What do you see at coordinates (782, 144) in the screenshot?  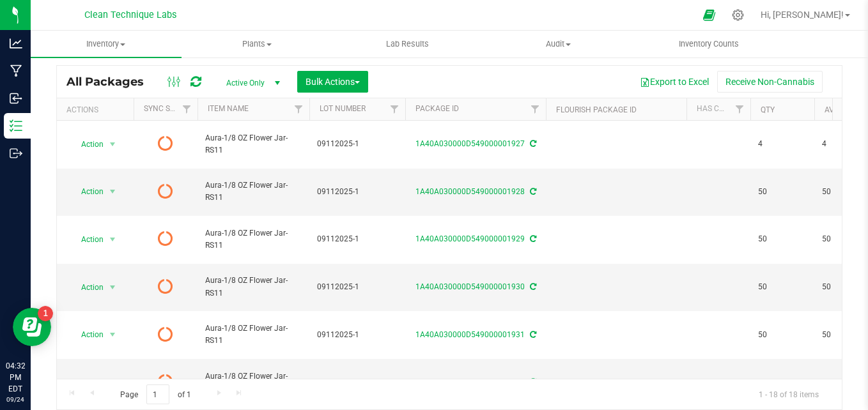 I see `span: 4` at bounding box center [782, 144].